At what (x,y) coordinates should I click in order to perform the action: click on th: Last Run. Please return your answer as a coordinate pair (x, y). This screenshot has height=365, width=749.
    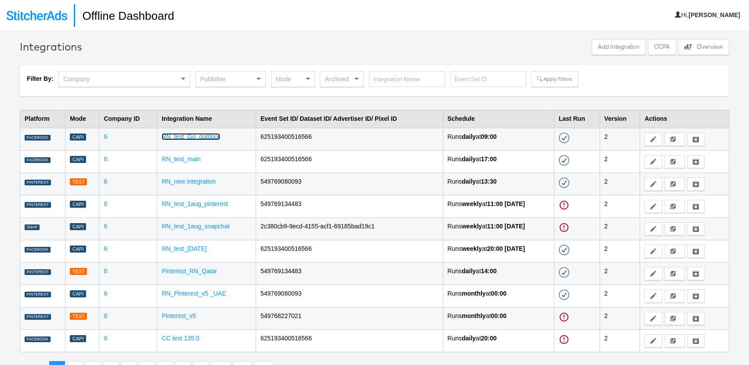
    Looking at the image, I should click on (577, 119).